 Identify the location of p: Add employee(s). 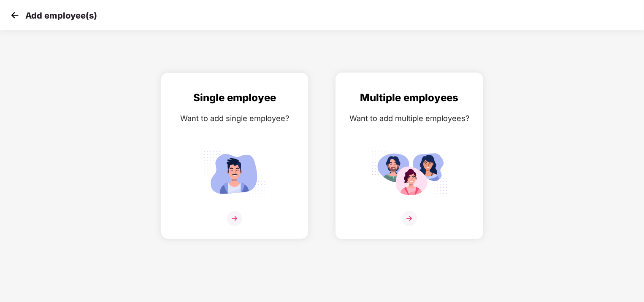
(61, 16).